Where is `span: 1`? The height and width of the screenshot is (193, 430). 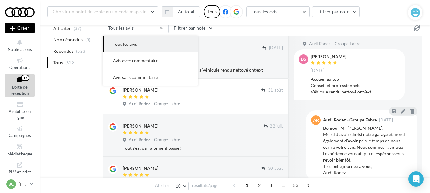 span: 1 is located at coordinates (247, 185).